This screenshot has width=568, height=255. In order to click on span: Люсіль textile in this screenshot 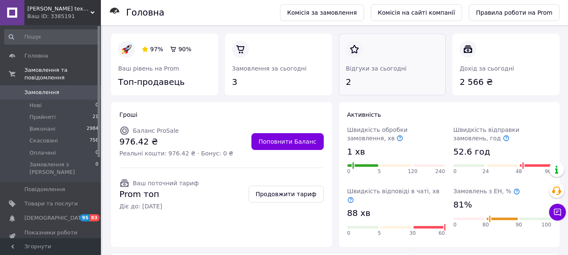, I will do `click(59, 9)`.